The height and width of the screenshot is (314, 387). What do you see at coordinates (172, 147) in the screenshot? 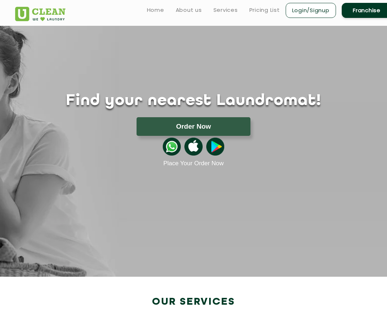
I see `img: whatsappicon.png` at bounding box center [172, 147].